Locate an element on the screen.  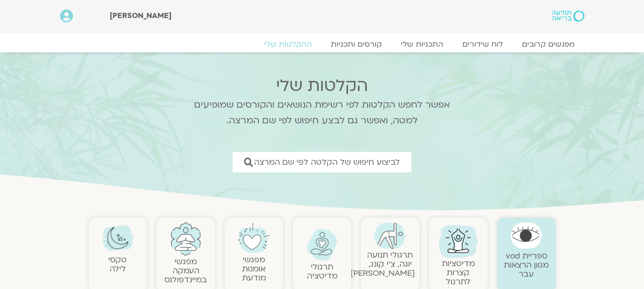
a: התכניות שלי is located at coordinates (422, 44).